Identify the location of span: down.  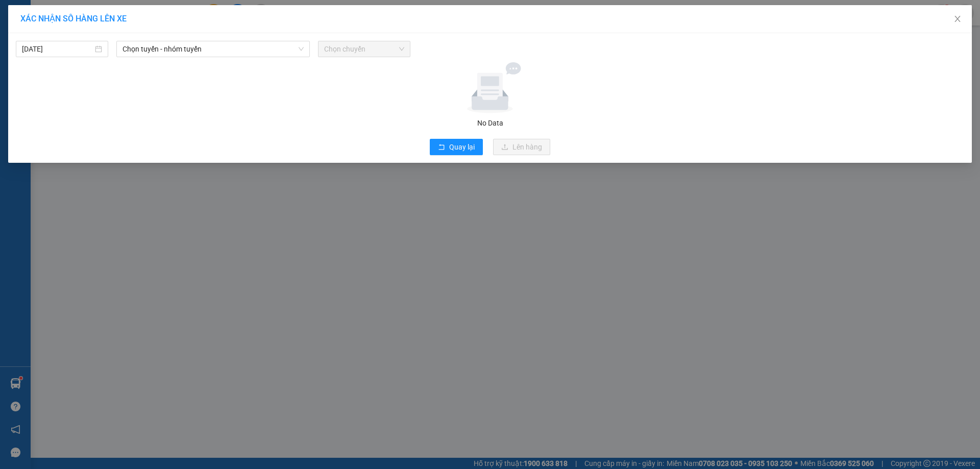
(301, 49).